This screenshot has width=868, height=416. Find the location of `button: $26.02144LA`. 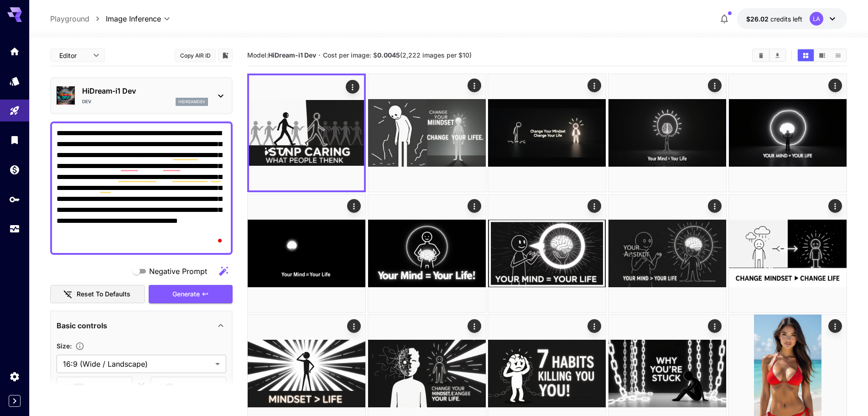

button: $26.02144LA is located at coordinates (792, 19).